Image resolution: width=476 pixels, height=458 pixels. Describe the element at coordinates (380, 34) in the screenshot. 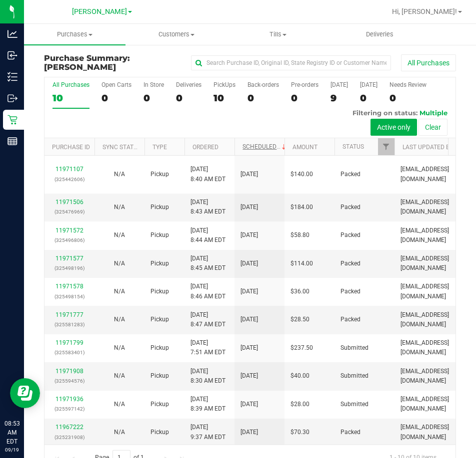

I see `a: Deliveries` at that location.